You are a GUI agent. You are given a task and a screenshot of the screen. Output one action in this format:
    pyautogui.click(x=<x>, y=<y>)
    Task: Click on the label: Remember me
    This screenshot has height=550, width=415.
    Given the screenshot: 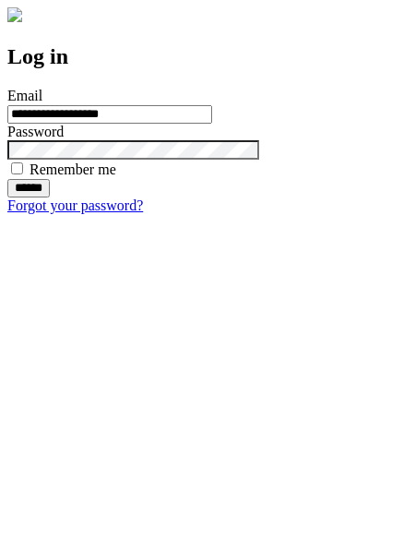 What is the action you would take?
    pyautogui.click(x=73, y=169)
    